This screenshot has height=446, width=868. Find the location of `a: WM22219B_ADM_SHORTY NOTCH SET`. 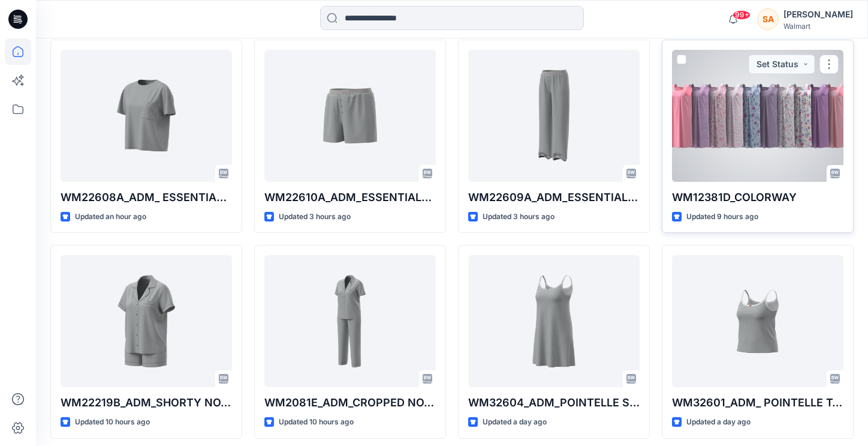

a: WM22219B_ADM_SHORTY NOTCH SET is located at coordinates (146, 321).